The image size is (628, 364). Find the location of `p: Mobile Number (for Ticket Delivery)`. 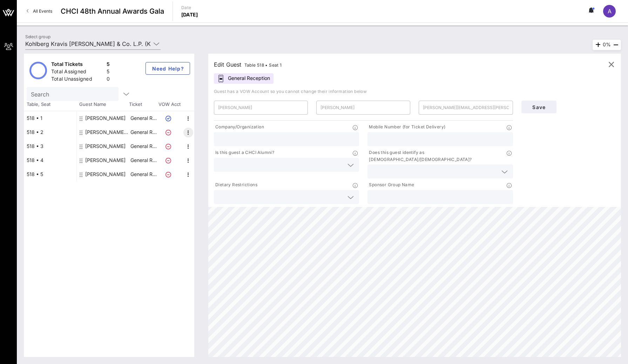

p: Mobile Number (for Ticket Delivery) is located at coordinates (406, 127).